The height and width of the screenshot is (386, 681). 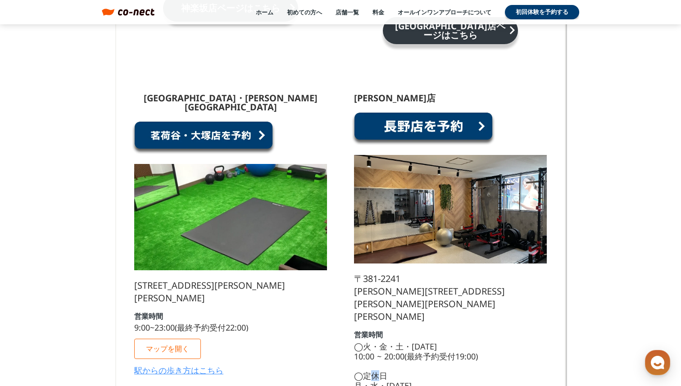 What do you see at coordinates (88, 303) in the screenshot?
I see `span: チャット` at bounding box center [88, 303].